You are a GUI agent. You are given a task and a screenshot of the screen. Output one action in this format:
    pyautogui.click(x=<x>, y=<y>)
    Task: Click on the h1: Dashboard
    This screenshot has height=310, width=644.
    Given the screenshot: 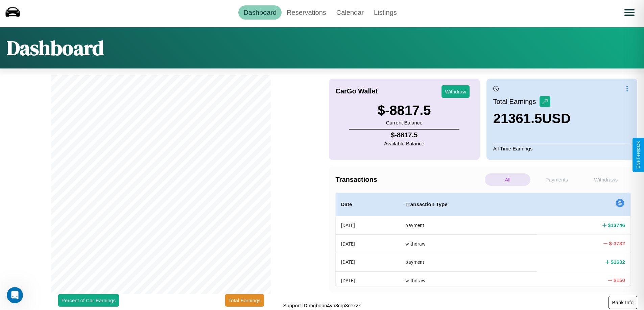 What is the action you would take?
    pyautogui.click(x=55, y=48)
    